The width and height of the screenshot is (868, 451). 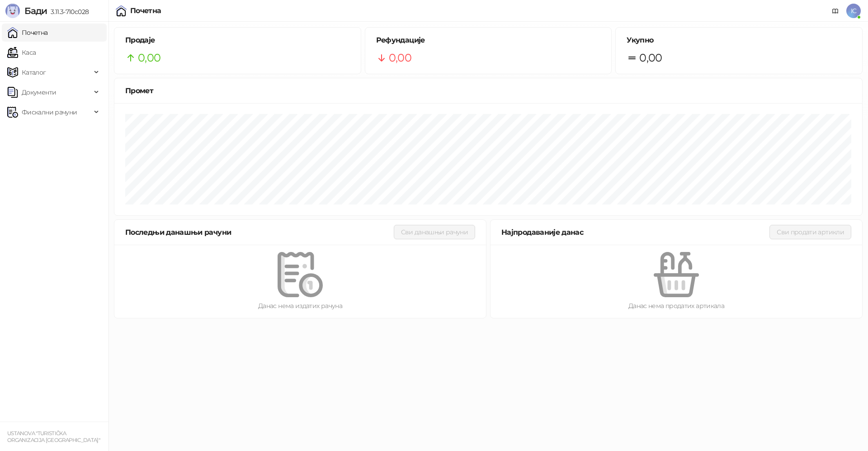 What do you see at coordinates (488, 90) in the screenshot?
I see `div: Промет` at bounding box center [488, 90].